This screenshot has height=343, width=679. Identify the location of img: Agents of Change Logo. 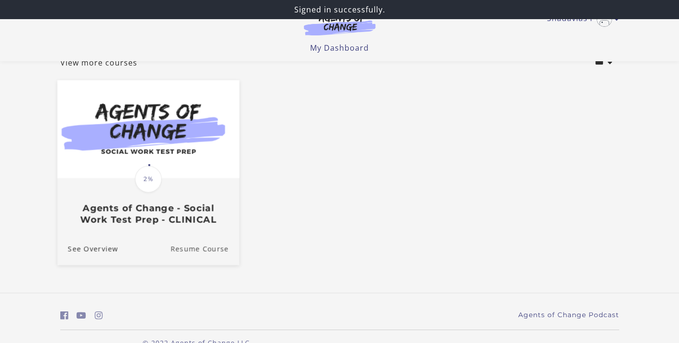
(340, 24).